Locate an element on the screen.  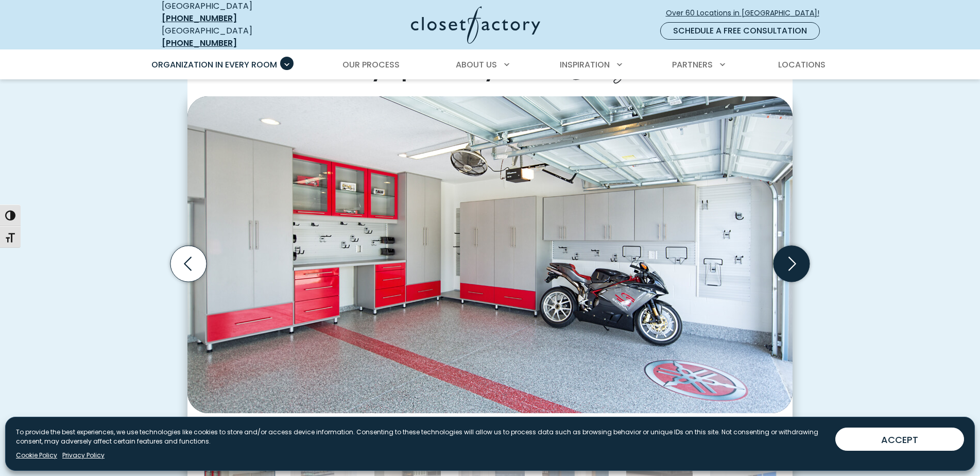
button: Next slide is located at coordinates (792, 264).